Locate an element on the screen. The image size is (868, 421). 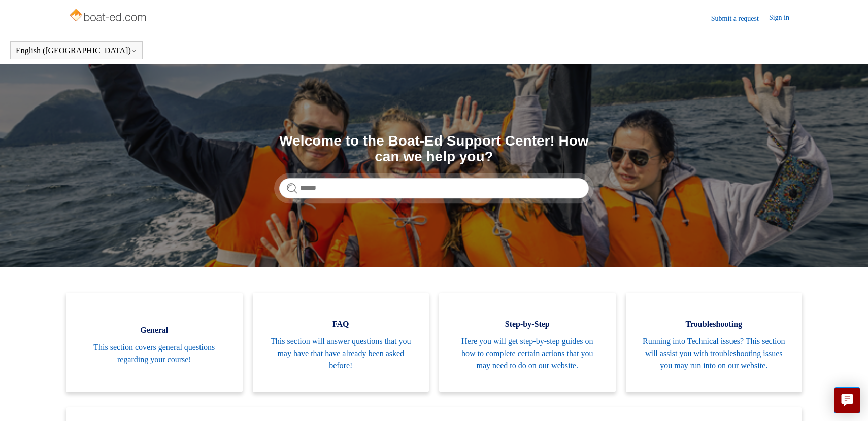
a: Step-by-Step Here you will get step-by-step guides on how to complete certain actions that you ma... is located at coordinates (527, 342).